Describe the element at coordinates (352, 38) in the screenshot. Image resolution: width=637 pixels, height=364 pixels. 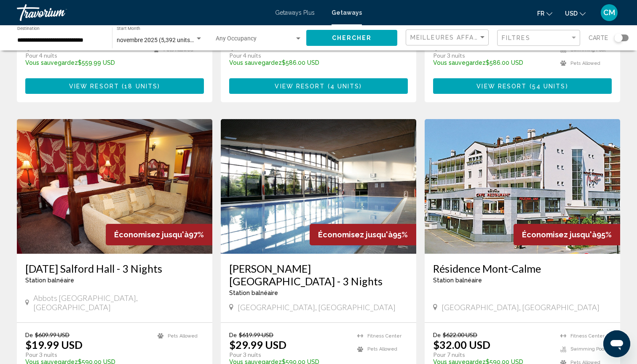
I see `span: Chercher` at that location.